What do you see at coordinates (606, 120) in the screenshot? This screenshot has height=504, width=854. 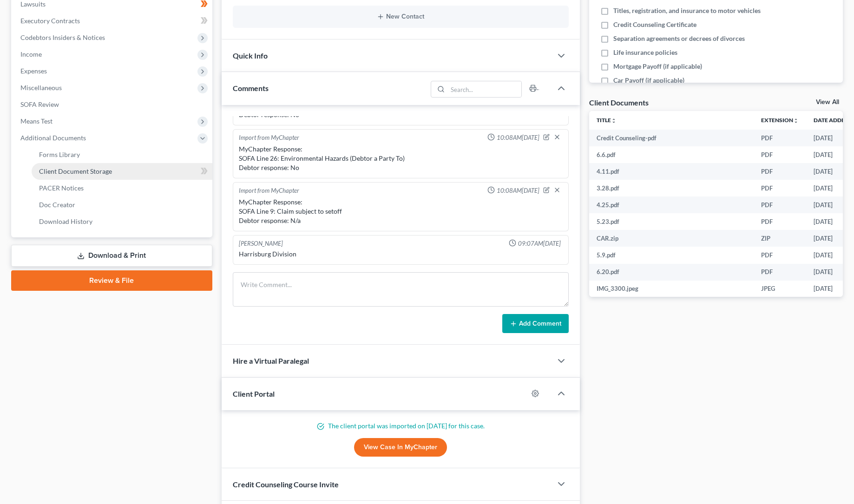 I see `a: Titleunfold_more` at bounding box center [606, 120].